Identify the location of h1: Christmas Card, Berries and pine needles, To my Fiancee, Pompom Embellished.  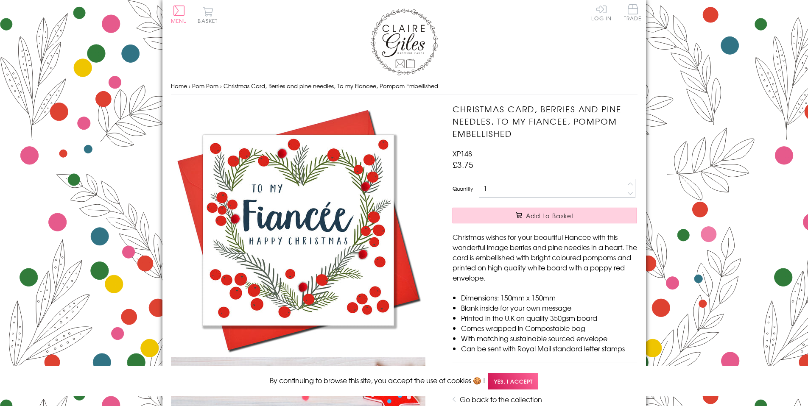
(544, 121).